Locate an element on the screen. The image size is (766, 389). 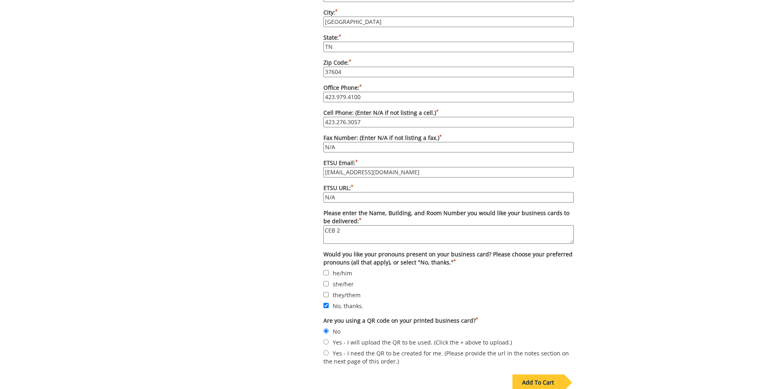
label: Would you like your pronouns present on your business card? Please choose your preferred pronouns... is located at coordinates (449, 258).